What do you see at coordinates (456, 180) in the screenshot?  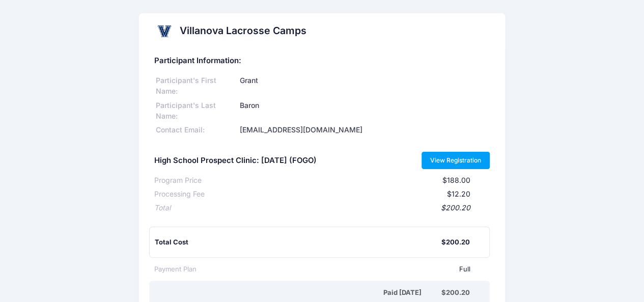 I see `span: $188.00` at bounding box center [456, 180].